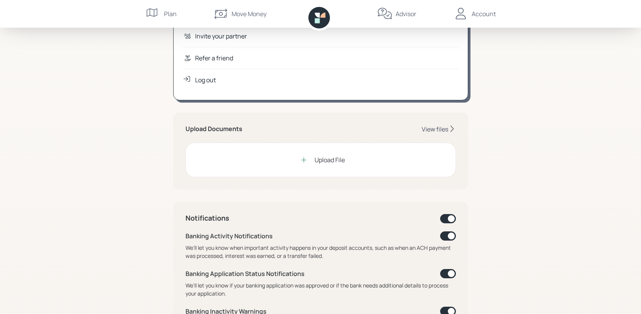  Describe the element at coordinates (214, 58) in the screenshot. I see `div: Refer a friend` at that location.